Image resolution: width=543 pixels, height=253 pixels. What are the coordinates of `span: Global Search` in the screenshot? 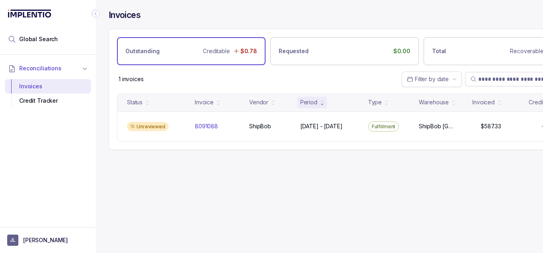 It's located at (38, 39).